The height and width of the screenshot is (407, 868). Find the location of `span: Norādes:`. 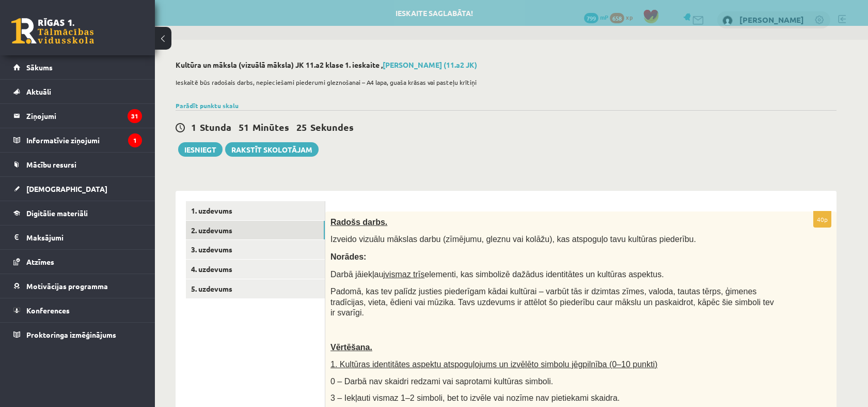

span: Norādes: is located at coordinates (348, 256).